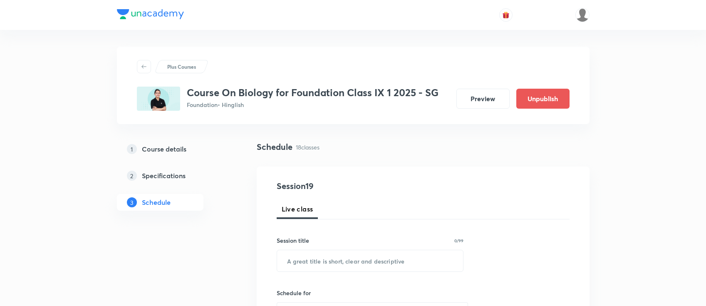 This screenshot has width=706, height=306. I want to click on p: 1, so click(132, 149).